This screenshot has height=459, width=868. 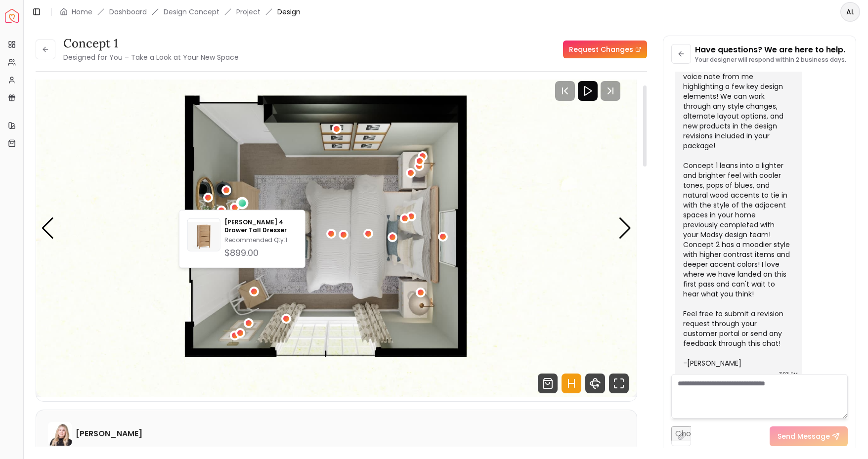 I want to click on nav: breadcrumb, so click(x=180, y=12).